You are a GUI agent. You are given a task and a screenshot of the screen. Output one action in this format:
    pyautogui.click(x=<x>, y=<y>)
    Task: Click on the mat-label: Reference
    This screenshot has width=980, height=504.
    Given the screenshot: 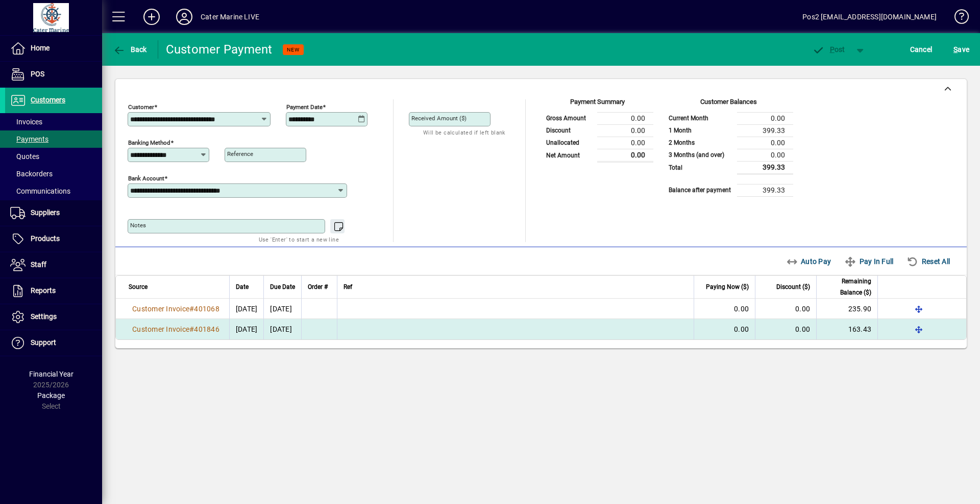 What is the action you would take?
    pyautogui.click(x=240, y=154)
    